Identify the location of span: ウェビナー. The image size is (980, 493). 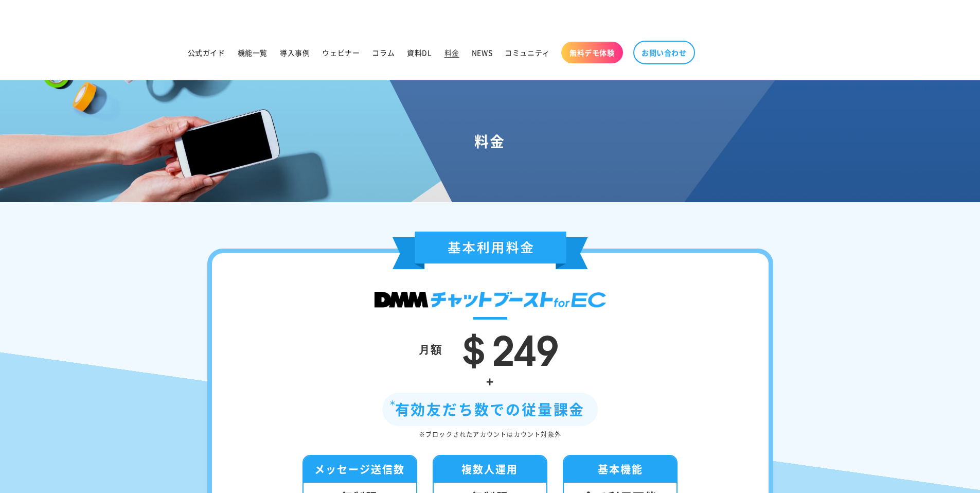
(341, 52).